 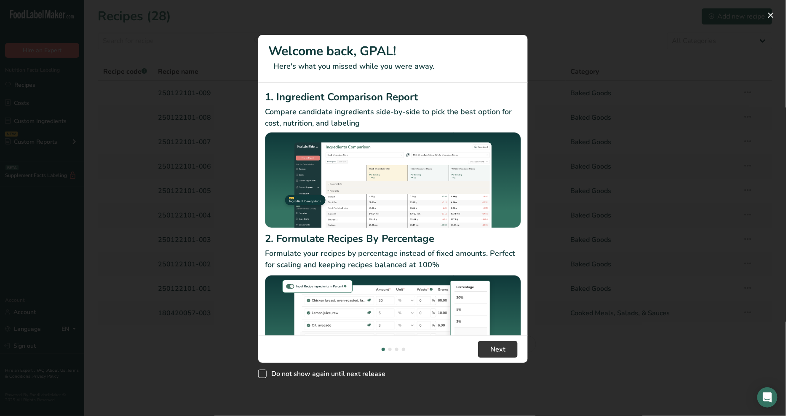 I want to click on p: Compare candidate ingredients side-by-side to pick the best option for cost, nutrition, and labeling, so click(x=393, y=118).